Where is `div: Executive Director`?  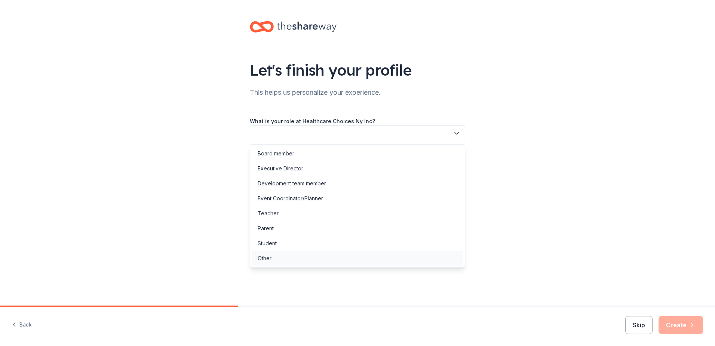 div: Executive Director is located at coordinates (281, 168).